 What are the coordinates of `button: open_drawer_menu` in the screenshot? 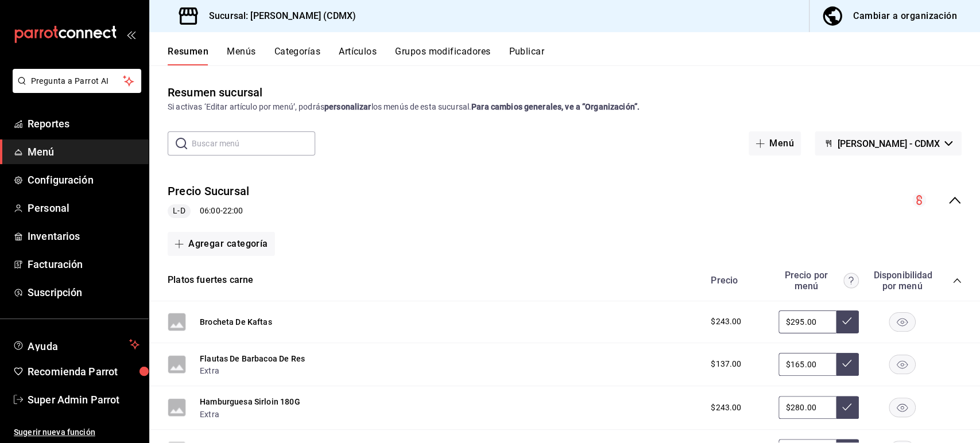 It's located at (131, 34).